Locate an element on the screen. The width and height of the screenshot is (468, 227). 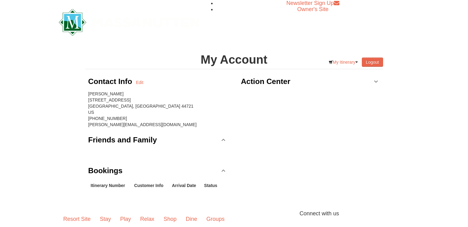
a: Massanutten Resort is located at coordinates (129, 21).